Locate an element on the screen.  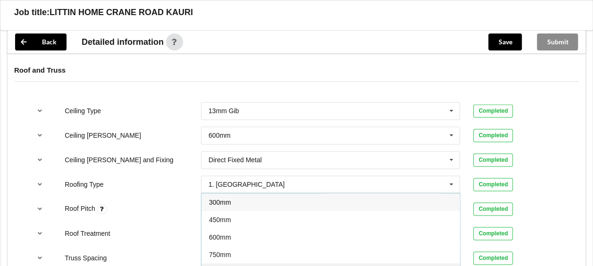
label: Roof Treatment is located at coordinates (87, 234).